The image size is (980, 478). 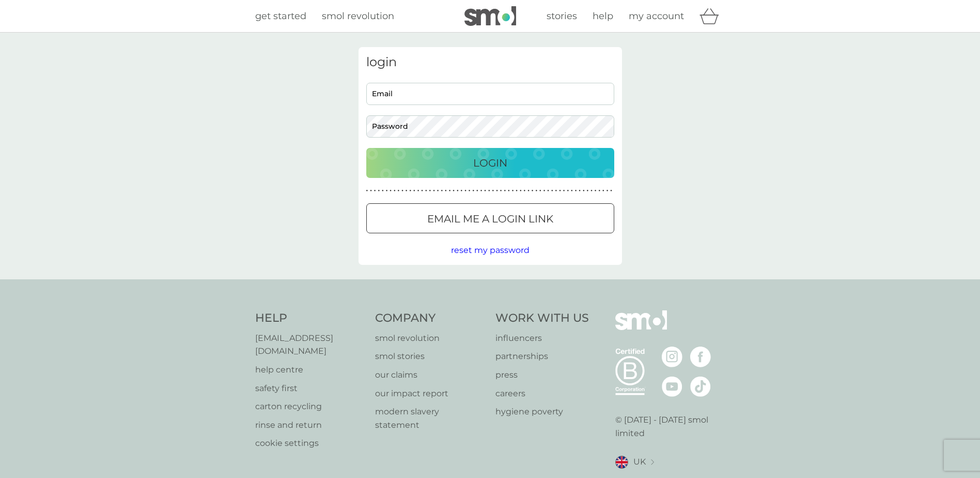 What do you see at coordinates (430, 356) in the screenshot?
I see `p: smol stories` at bounding box center [430, 356].